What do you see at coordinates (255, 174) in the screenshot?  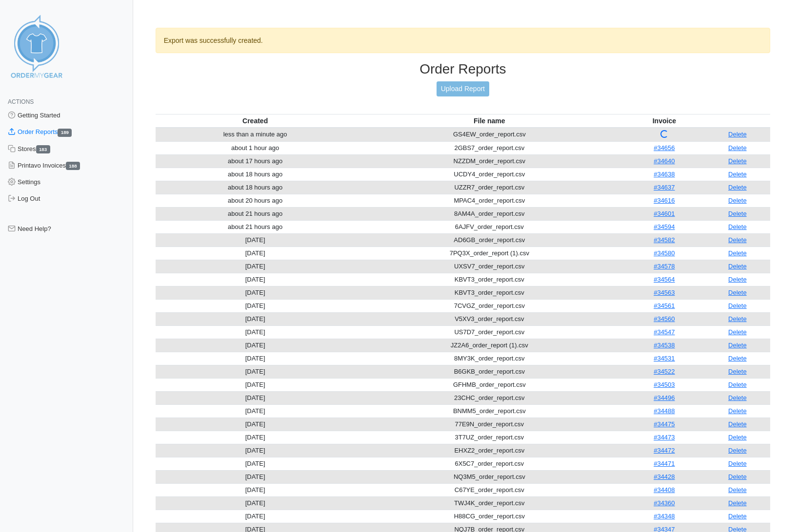 I see `td: about 18 hours ago` at bounding box center [255, 174].